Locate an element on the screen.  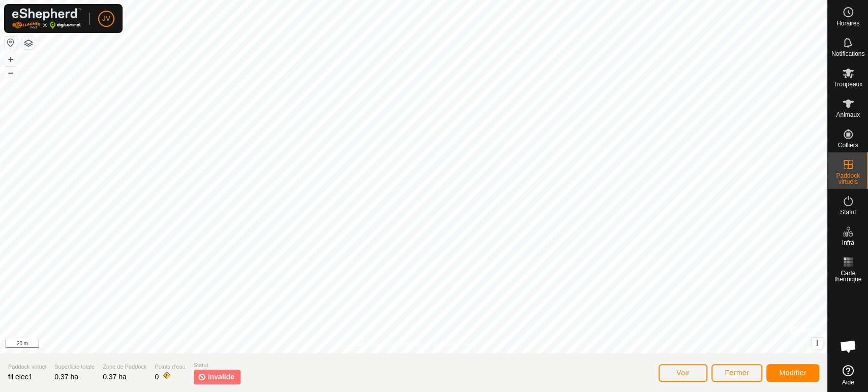
span: Paddock virtuel is located at coordinates (27, 367).